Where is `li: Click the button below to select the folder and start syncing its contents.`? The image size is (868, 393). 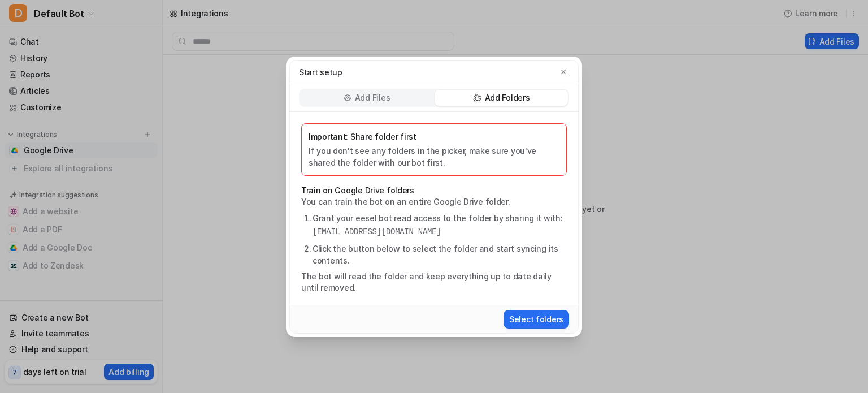
li: Click the button below to select the folder and start syncing its contents. is located at coordinates (439, 255).